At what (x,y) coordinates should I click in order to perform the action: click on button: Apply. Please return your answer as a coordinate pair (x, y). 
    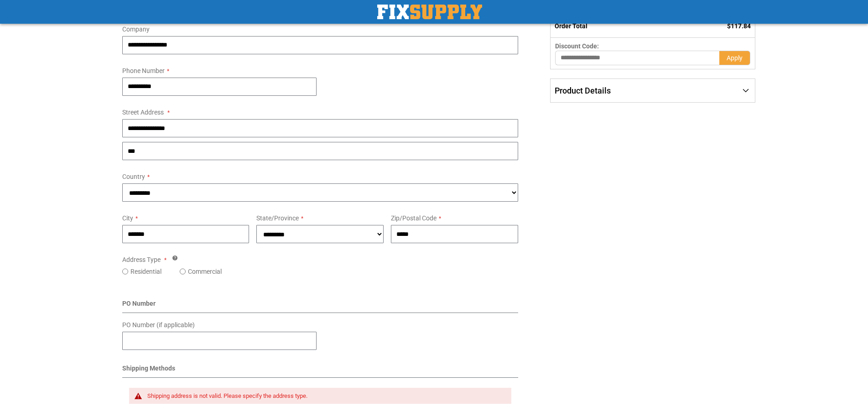
    Looking at the image, I should click on (734, 58).